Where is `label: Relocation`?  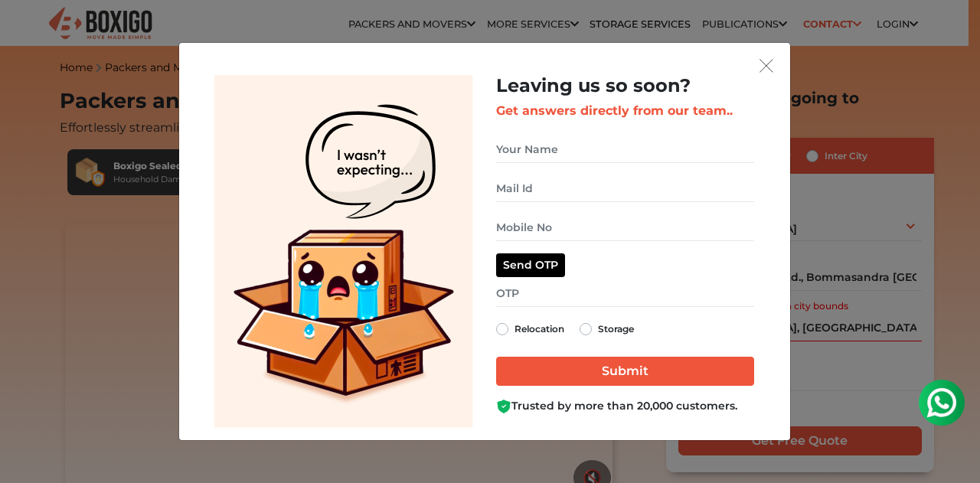 label: Relocation is located at coordinates (539, 329).